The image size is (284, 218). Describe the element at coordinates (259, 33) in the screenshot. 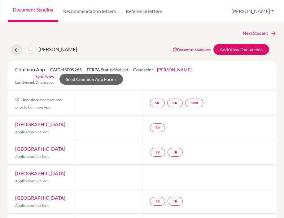

I see `a: Next Student` at that location.